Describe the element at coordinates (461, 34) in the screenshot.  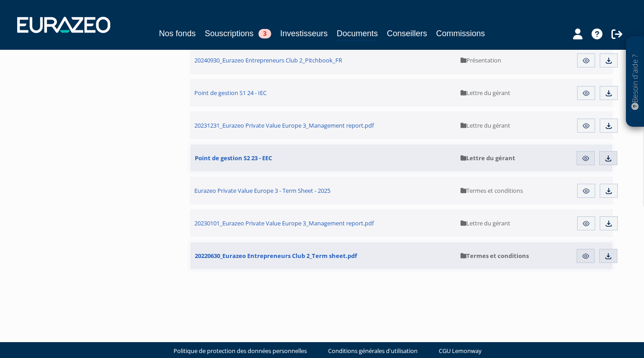
I see `a: Commissions` at that location.